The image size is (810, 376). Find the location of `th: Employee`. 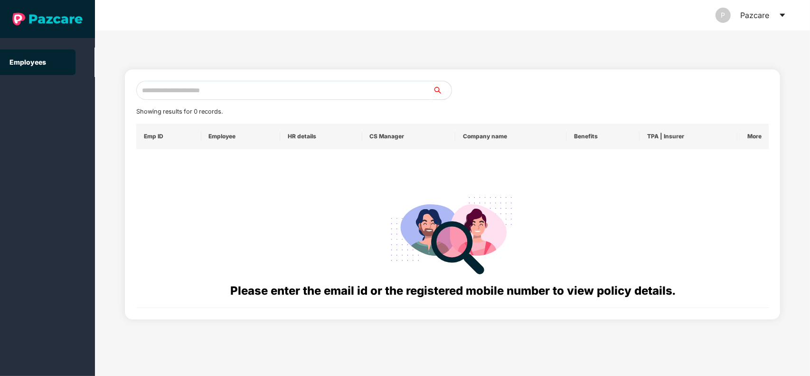

th: Employee is located at coordinates (241, 136).